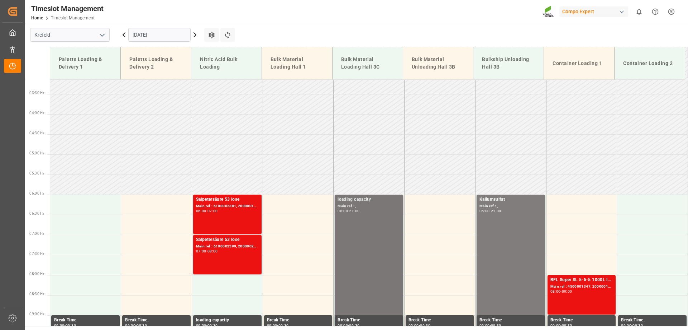 The height and width of the screenshot is (330, 688). What do you see at coordinates (37, 313) in the screenshot?
I see `span: 09:00 Hr` at bounding box center [37, 313].